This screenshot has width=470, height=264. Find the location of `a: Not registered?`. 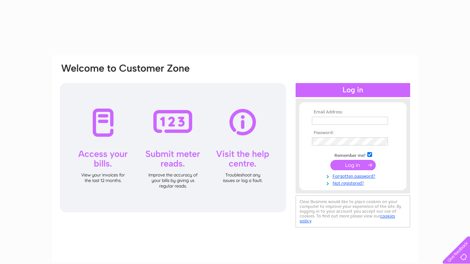

a: Not registered? is located at coordinates (353, 182).